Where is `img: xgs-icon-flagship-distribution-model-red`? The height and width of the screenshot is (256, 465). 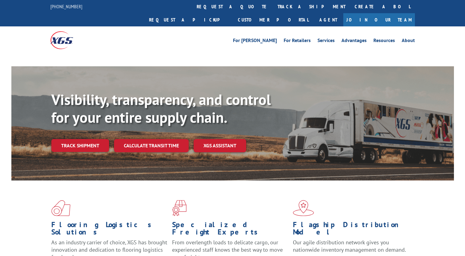 img: xgs-icon-flagship-distribution-model-red is located at coordinates (303, 208).